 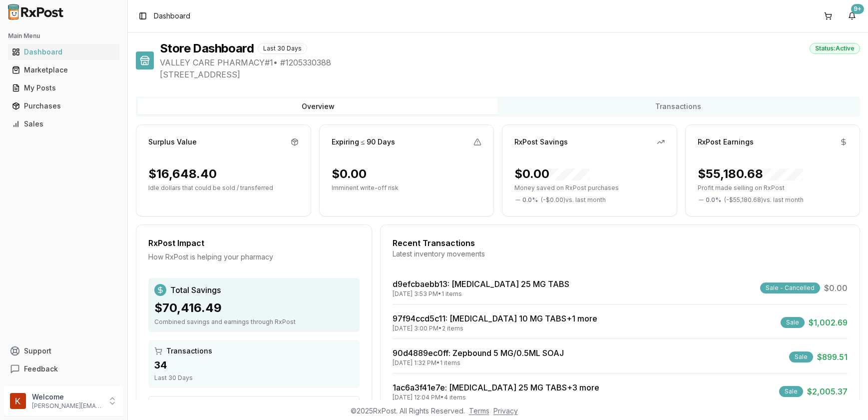 I want to click on a: Sales, so click(x=63, y=124).